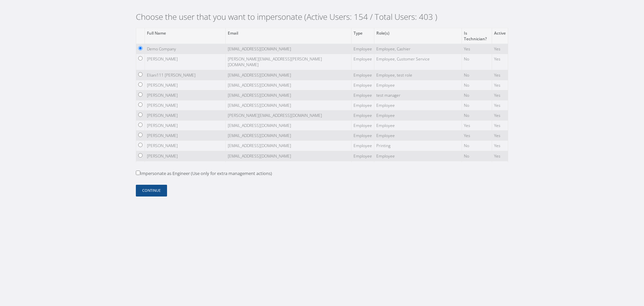 This screenshot has height=306, width=644. I want to click on th: Is Technician?, so click(477, 36).